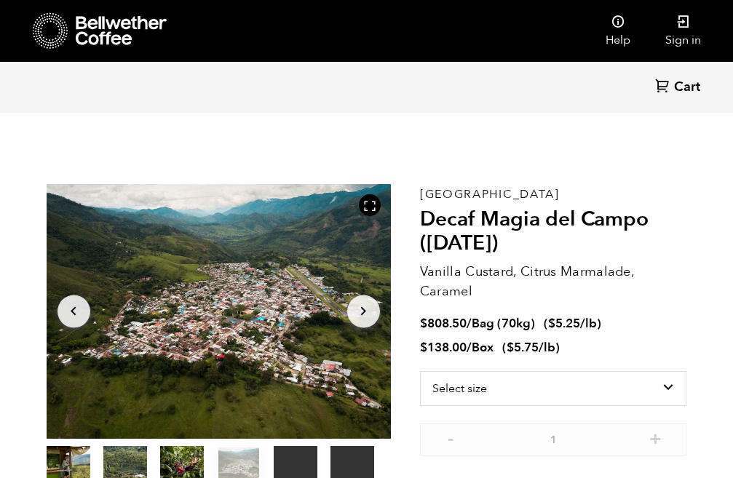 The height and width of the screenshot is (478, 733). Describe the element at coordinates (443, 323) in the screenshot. I see `bdi: 808.50` at that location.